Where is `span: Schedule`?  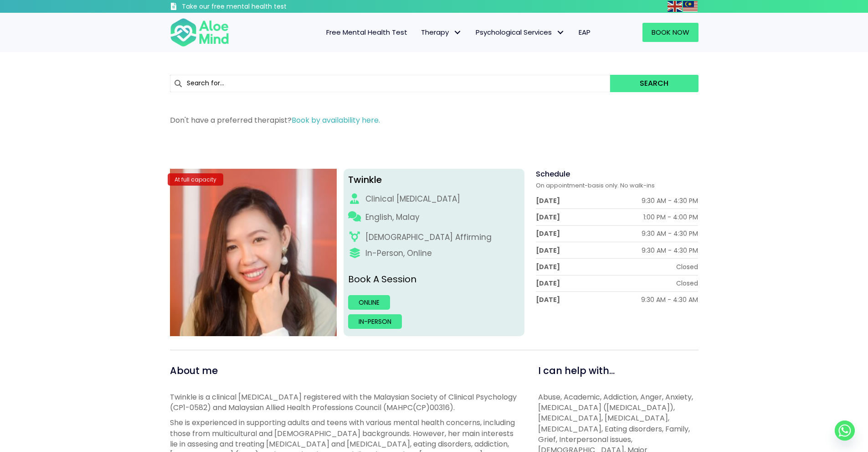 span: Schedule is located at coordinates (553, 174).